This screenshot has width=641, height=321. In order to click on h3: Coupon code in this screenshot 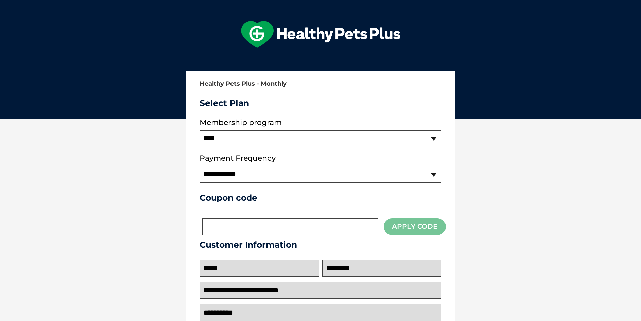, I will do `click(320, 198)`.